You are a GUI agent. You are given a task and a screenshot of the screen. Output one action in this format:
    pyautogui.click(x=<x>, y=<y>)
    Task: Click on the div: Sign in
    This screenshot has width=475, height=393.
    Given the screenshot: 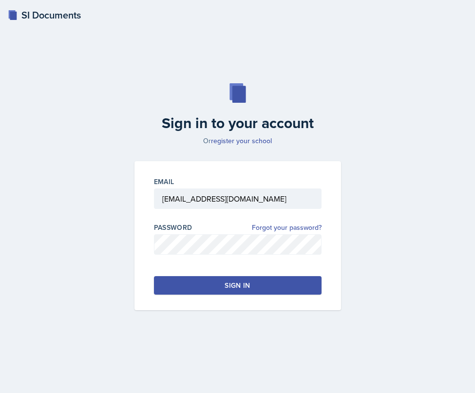 What is the action you would take?
    pyautogui.click(x=237, y=286)
    